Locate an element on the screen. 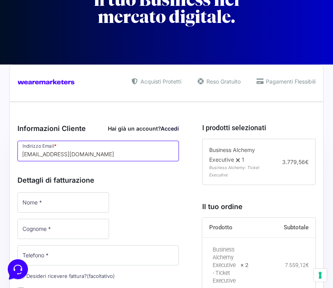 This screenshot has height=288, width=333. span: Le tue conversazioni is located at coordinates (39, 34).